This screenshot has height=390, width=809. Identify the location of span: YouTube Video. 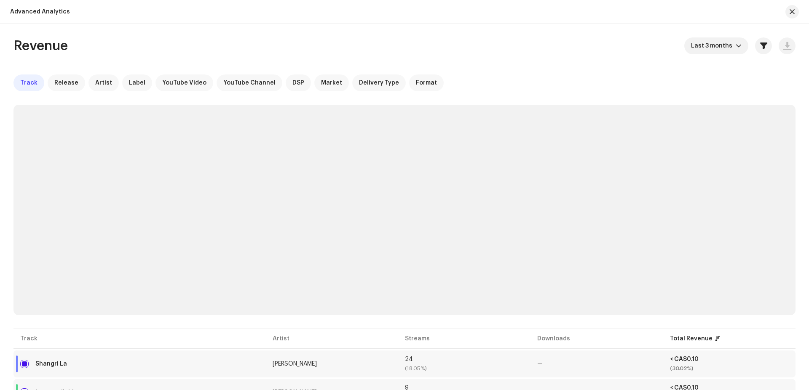
(184, 83).